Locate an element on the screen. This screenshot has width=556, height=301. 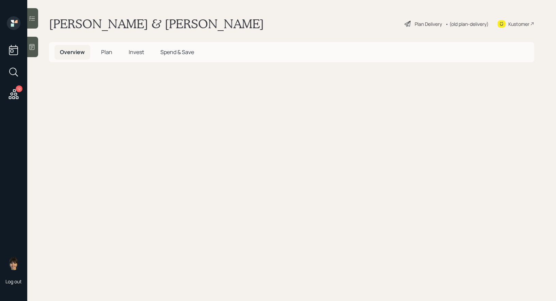
div: 12 is located at coordinates (19, 89).